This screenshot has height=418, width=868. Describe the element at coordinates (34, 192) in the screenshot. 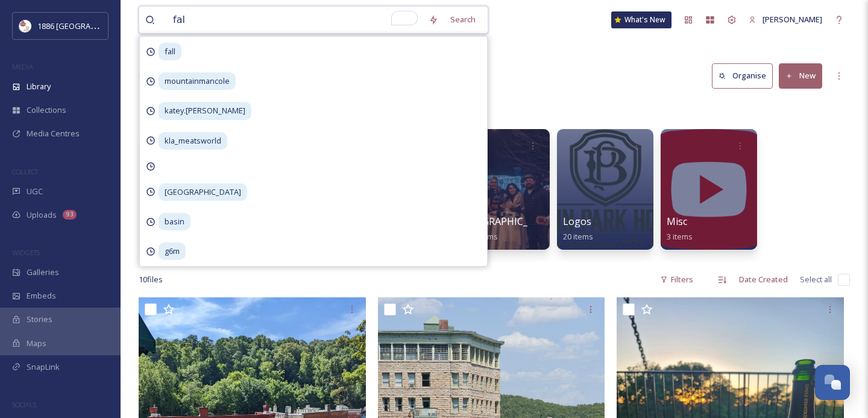

I see `span: UGC` at that location.